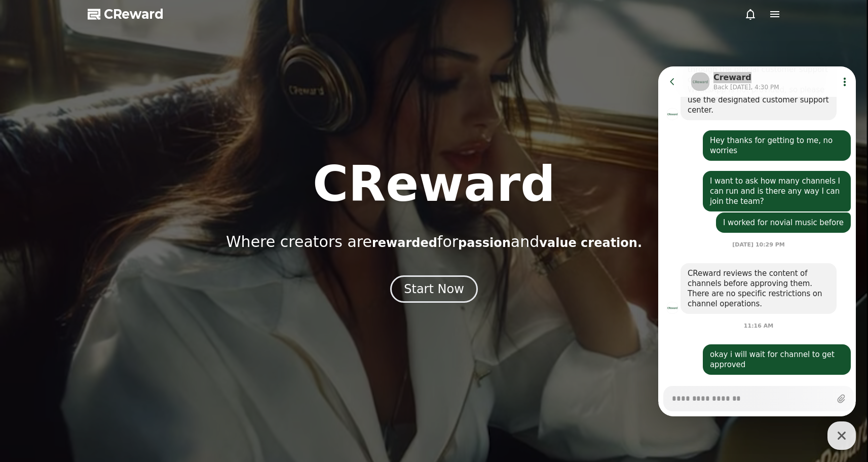 This screenshot has height=462, width=868. What do you see at coordinates (74, 11) in the screenshot?
I see `div: Creward` at bounding box center [74, 11].